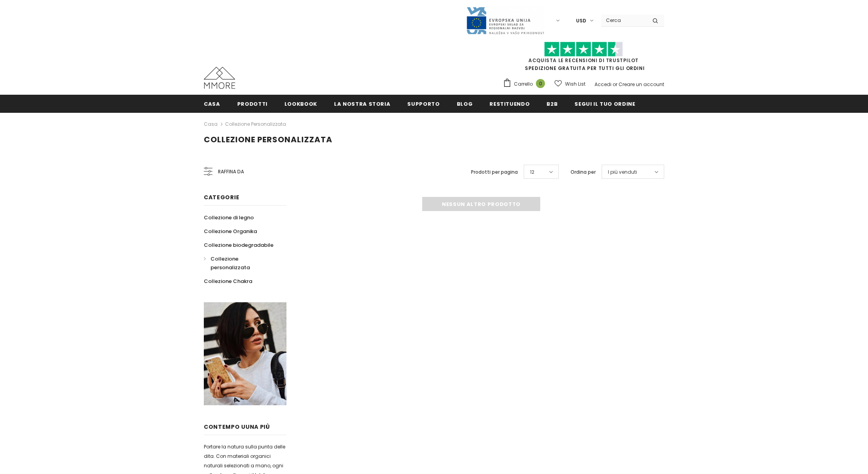  What do you see at coordinates (505, 20) in the screenshot?
I see `a: Javni Razpis` at bounding box center [505, 20].